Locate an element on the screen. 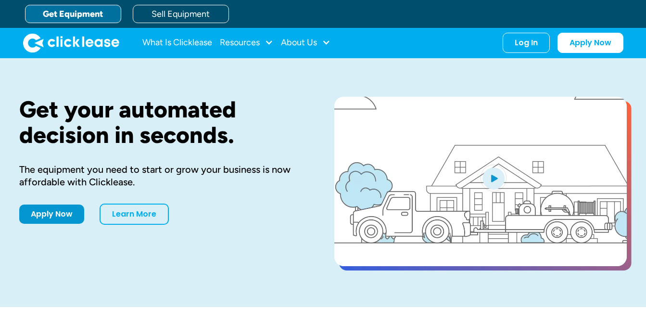 Image resolution: width=646 pixels, height=309 pixels. a: home is located at coordinates (71, 43).